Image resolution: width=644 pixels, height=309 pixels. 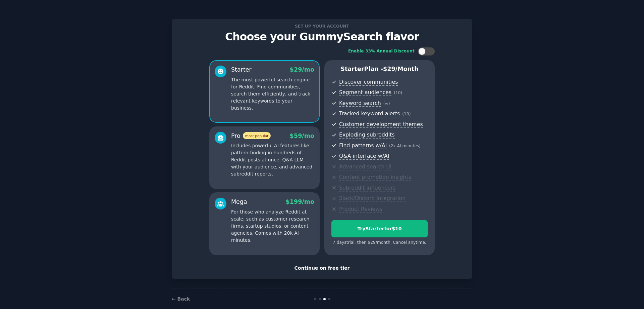 What do you see at coordinates (181, 299) in the screenshot?
I see `a: ← Back` at bounding box center [181, 299].